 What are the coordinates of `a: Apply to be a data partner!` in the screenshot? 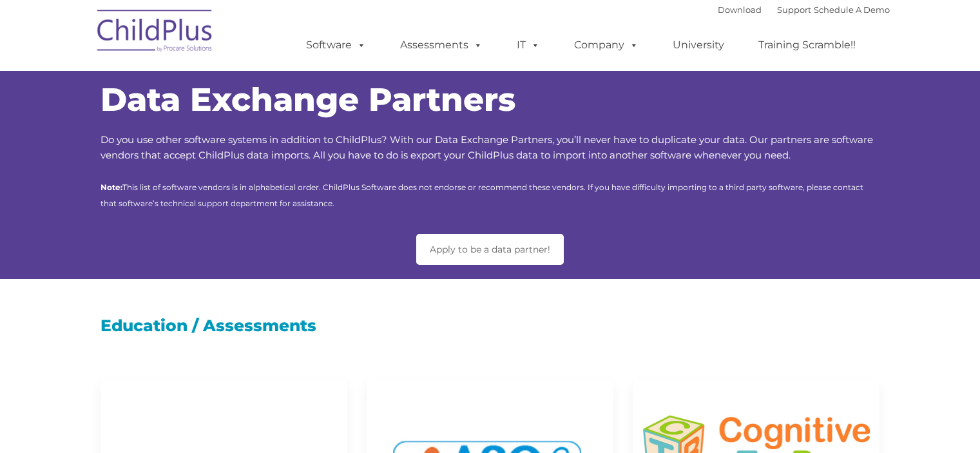 It's located at (489, 249).